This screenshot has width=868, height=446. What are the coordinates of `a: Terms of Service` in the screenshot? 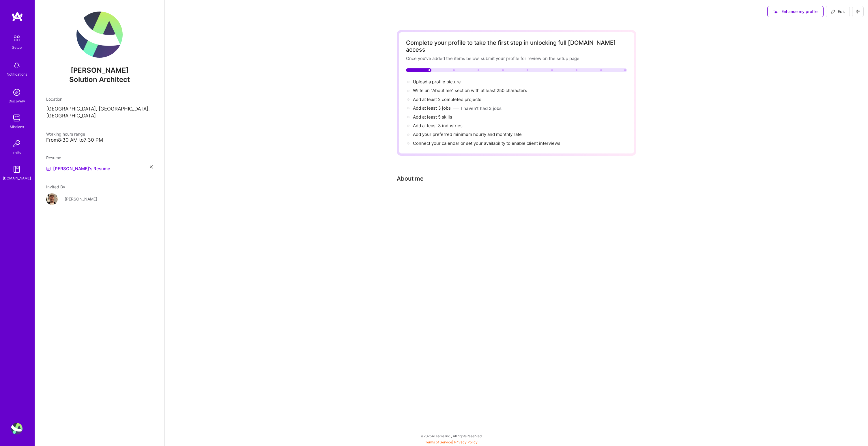 It's located at (439, 442).